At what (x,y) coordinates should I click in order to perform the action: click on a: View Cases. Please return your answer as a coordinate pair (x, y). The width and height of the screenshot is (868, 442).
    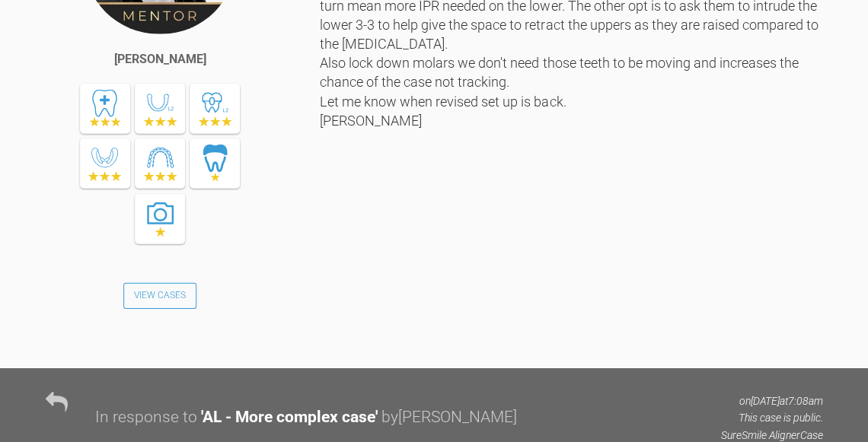
    Looking at the image, I should click on (160, 296).